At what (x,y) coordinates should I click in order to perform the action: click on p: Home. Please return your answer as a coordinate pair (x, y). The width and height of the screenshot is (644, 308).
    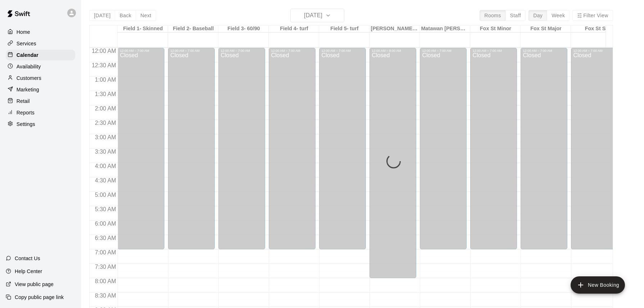
    Looking at the image, I should click on (23, 32).